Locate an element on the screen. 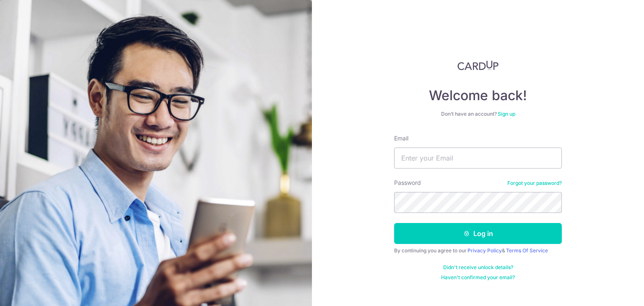 The width and height of the screenshot is (644, 306). a: Privacy Policy is located at coordinates (485, 250).